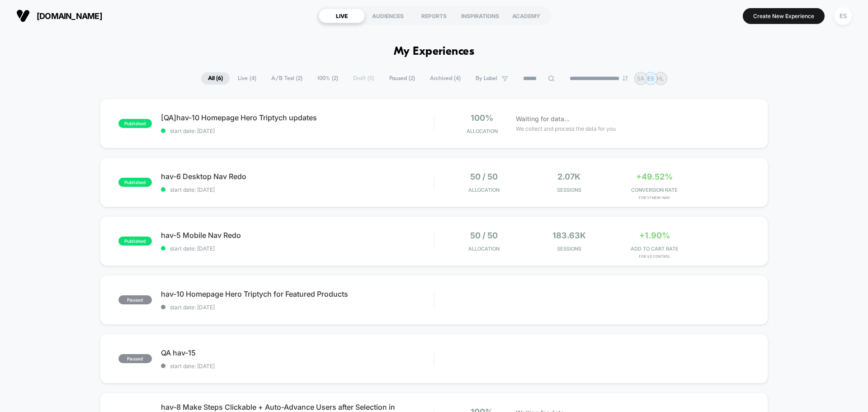  I want to click on button: Create New Experience, so click(784, 16).